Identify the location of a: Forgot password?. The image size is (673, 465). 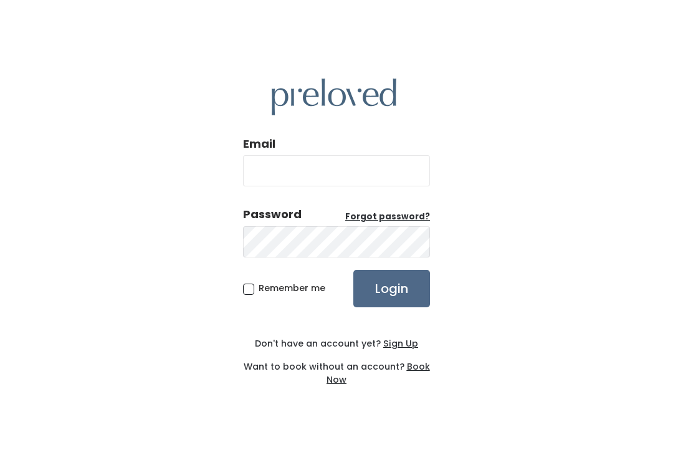
(387, 217).